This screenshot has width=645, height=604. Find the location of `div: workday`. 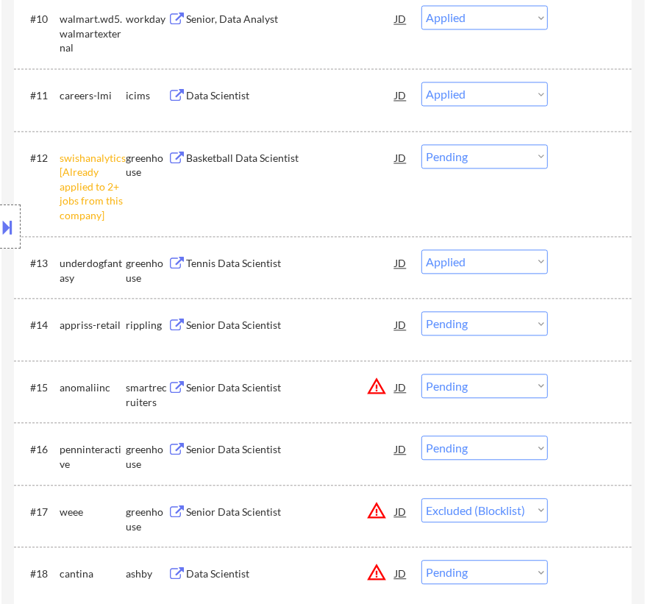

div: workday is located at coordinates (146, 19).